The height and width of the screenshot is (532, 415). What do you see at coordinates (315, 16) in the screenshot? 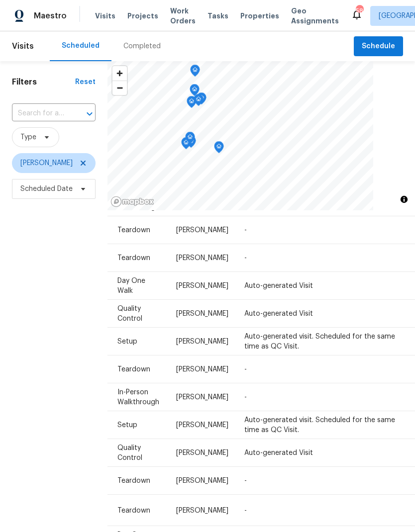
I see `span: Geo Assignments` at bounding box center [315, 16].